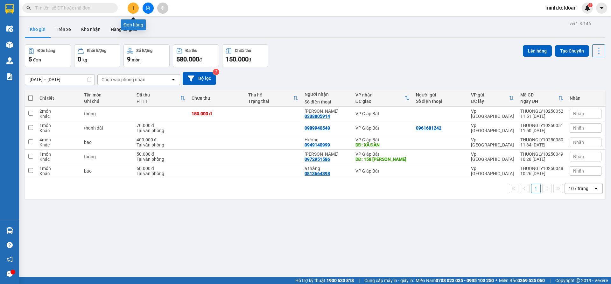 Image resolution: width=611 pixels, height=284 pixels. What do you see at coordinates (188, 59) in the screenshot?
I see `span: 580.000` at bounding box center [188, 59].